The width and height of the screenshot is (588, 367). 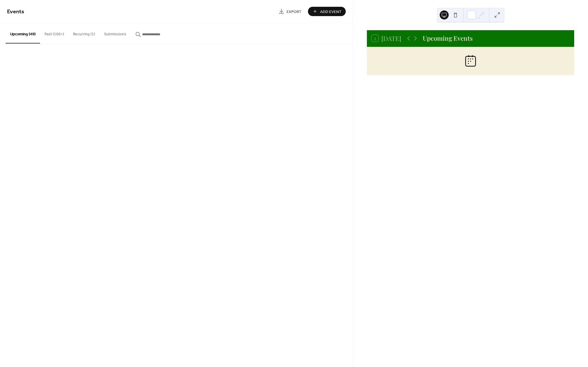 What do you see at coordinates (290, 11) in the screenshot?
I see `a: Export` at bounding box center [290, 11].